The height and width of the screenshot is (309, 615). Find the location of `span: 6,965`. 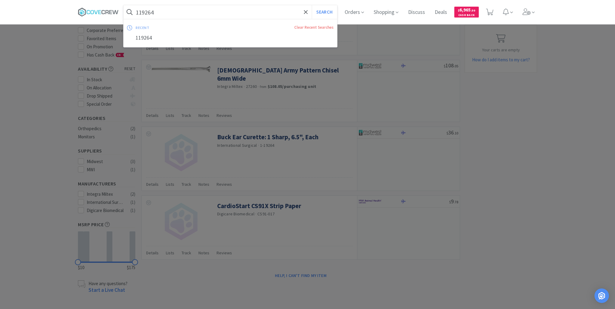

span: 6,965 is located at coordinates (466, 10).